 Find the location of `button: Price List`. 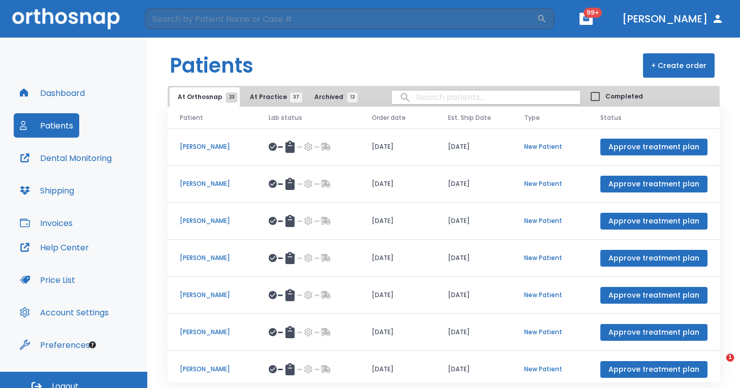

button: Price List is located at coordinates (47, 280).